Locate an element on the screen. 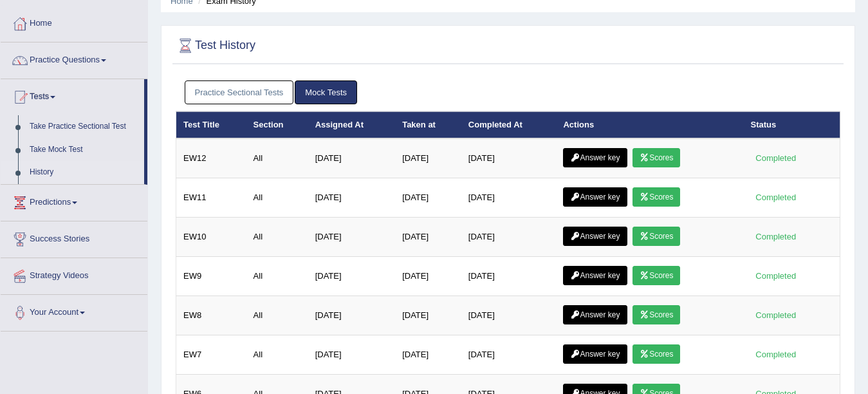 The height and width of the screenshot is (394, 868). th: Test Title is located at coordinates (211, 125).